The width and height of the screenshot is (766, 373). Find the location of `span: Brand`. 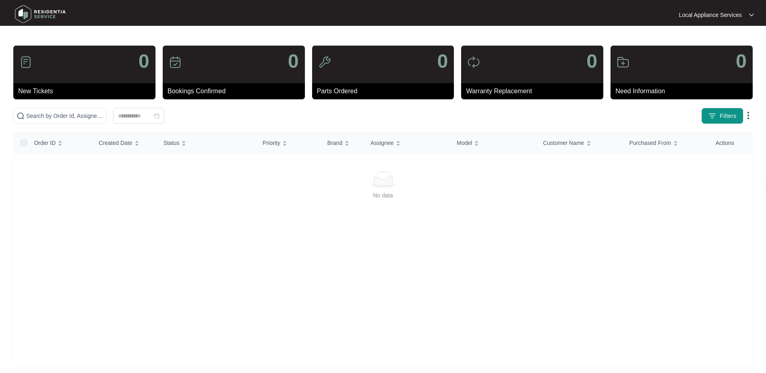

span: Brand is located at coordinates (335, 143).